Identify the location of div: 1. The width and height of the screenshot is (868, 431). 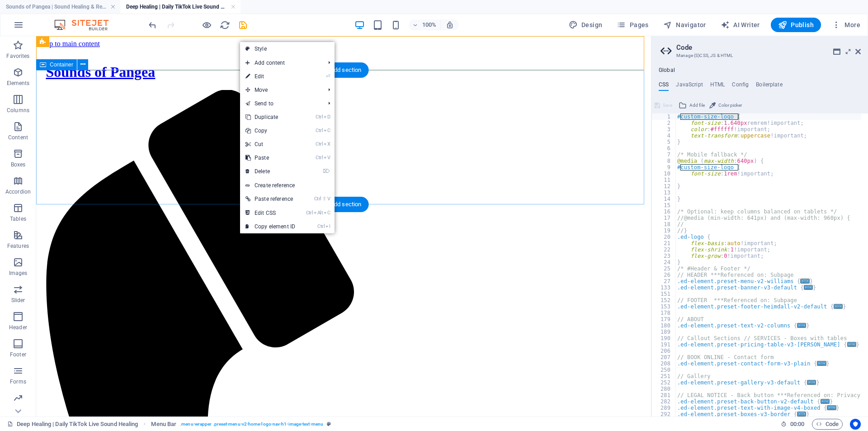
(665, 117).